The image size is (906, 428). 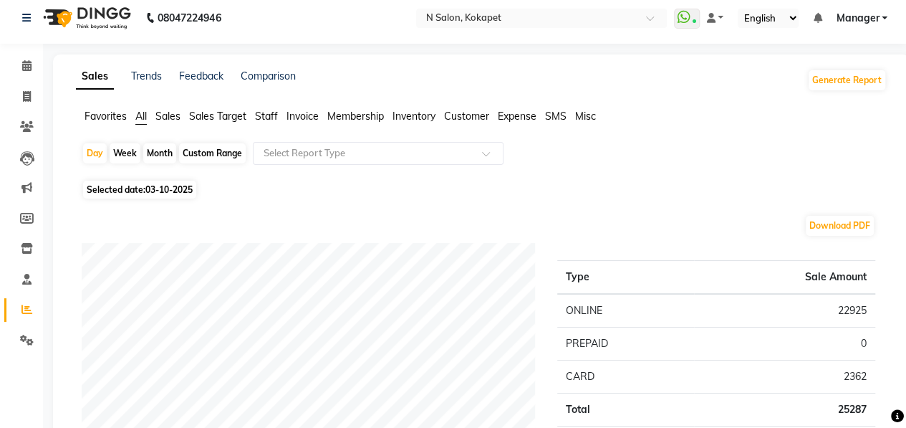 What do you see at coordinates (625, 377) in the screenshot?
I see `td: CARD` at bounding box center [625, 377].